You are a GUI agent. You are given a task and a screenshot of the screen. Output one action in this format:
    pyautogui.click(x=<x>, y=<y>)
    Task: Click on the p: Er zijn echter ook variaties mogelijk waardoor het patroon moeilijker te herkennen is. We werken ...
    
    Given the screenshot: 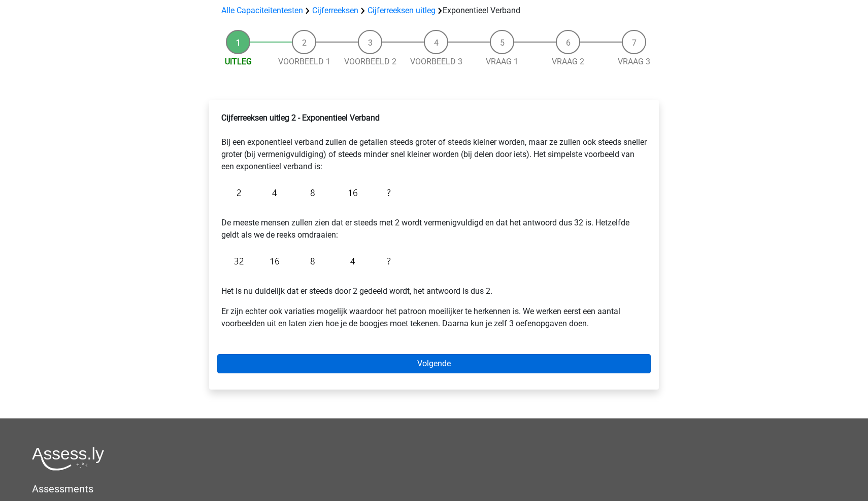 What is the action you would take?
    pyautogui.click(x=434, y=317)
    